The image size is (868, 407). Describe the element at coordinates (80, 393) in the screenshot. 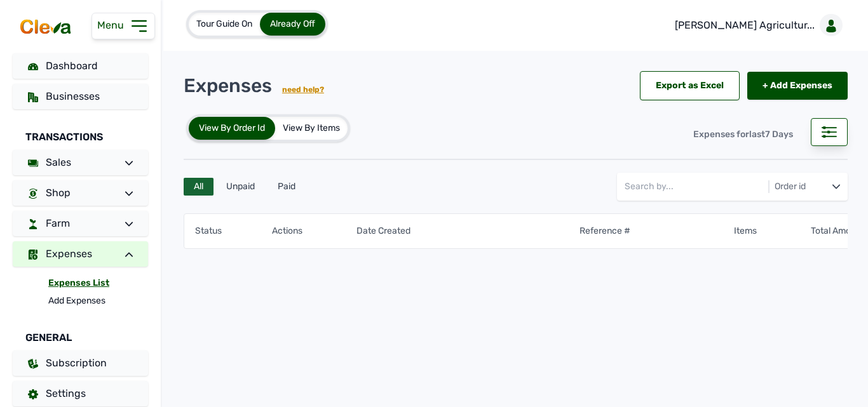

I see `a: Settings` at that location.